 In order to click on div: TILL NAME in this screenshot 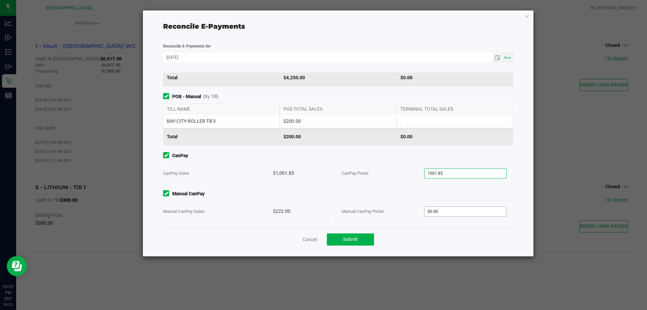, I will do `click(222, 109)`.